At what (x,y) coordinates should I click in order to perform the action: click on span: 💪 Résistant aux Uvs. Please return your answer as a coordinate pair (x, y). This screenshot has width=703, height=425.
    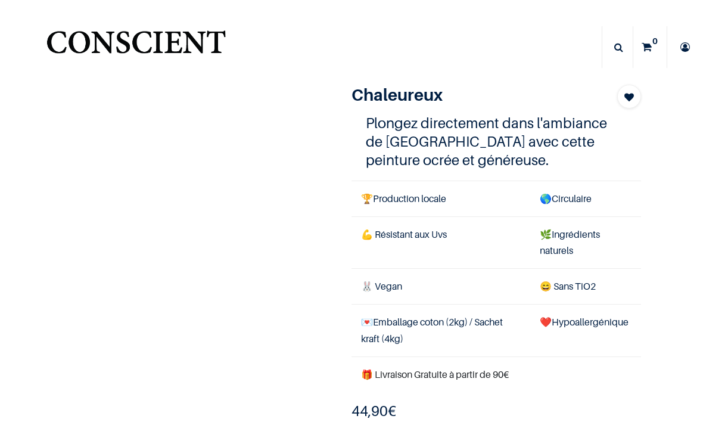
    Looking at the image, I should click on (404, 234).